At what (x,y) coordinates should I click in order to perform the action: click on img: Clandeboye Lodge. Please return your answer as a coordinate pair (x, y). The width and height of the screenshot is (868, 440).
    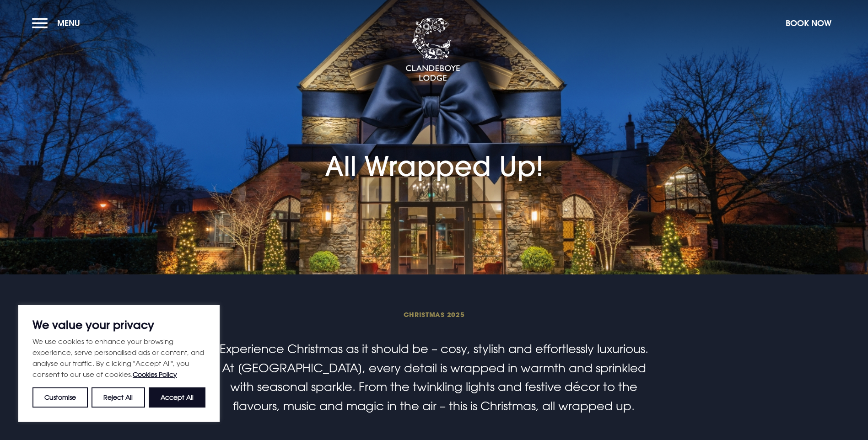
    Looking at the image, I should click on (433, 50).